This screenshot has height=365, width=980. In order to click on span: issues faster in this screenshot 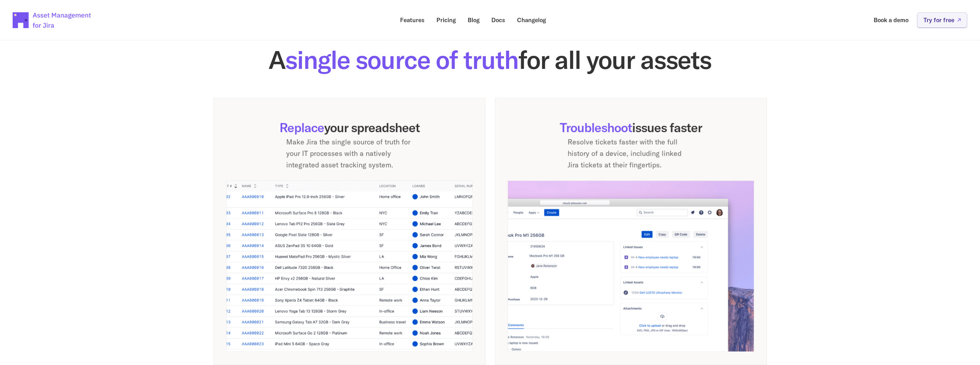, I will do `click(667, 127)`.